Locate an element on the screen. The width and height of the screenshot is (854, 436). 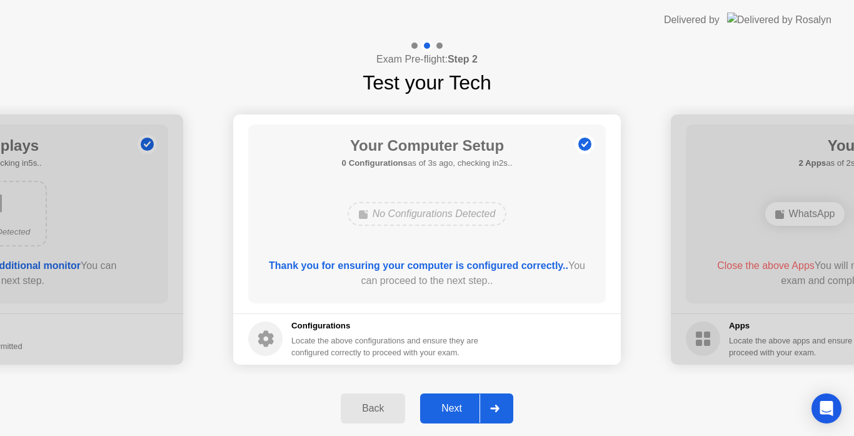
button: Next is located at coordinates (466, 408).